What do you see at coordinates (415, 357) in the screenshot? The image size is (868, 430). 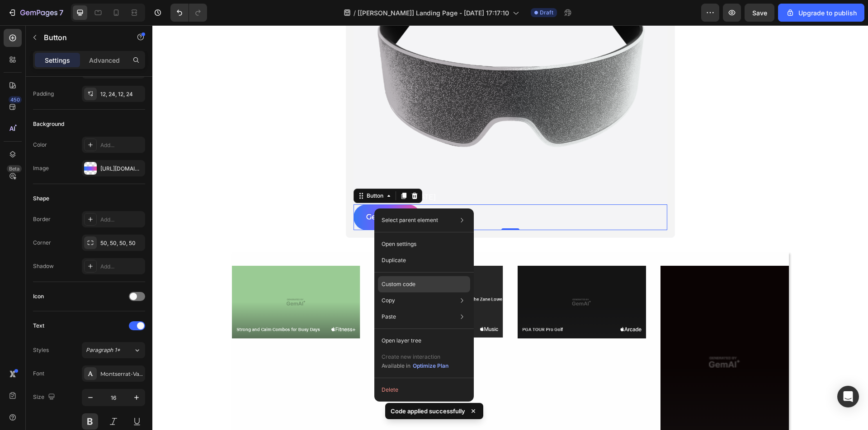 I see `p: Create new interaction` at bounding box center [415, 357].